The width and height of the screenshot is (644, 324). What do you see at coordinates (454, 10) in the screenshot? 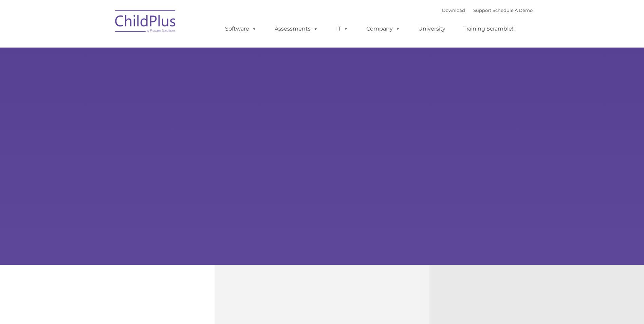
I see `a: Download` at bounding box center [454, 10].